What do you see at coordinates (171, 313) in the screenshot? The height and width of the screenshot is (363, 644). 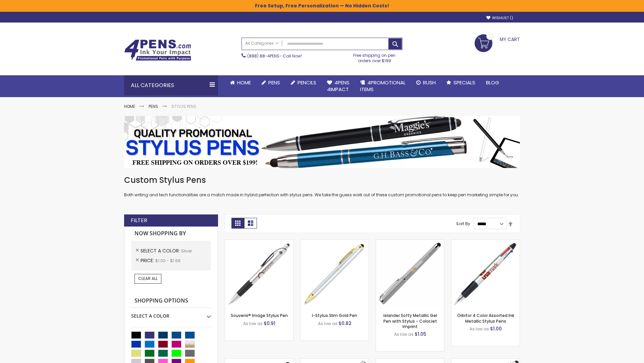 I see `div: Select A Color` at bounding box center [171, 313].